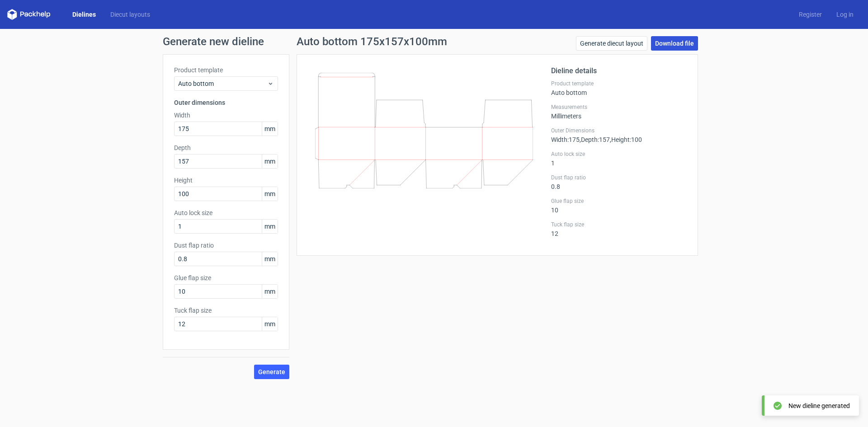 The width and height of the screenshot is (868, 427). What do you see at coordinates (223, 84) in the screenshot?
I see `span: Auto bottom` at bounding box center [223, 84].